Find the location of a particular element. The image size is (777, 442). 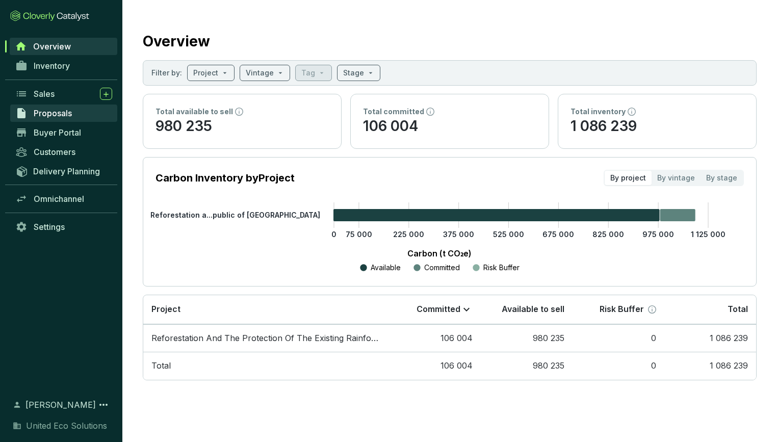

span: Overview is located at coordinates (52, 46).